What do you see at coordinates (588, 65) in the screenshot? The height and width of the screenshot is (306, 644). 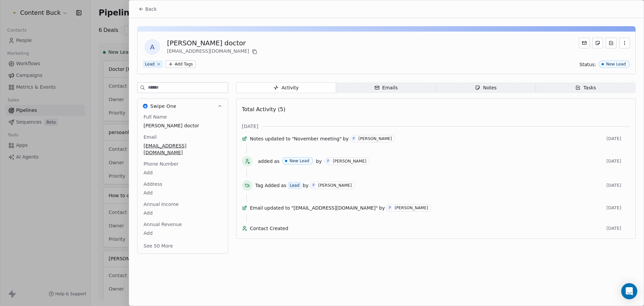 I see `span: Status:` at bounding box center [588, 65].